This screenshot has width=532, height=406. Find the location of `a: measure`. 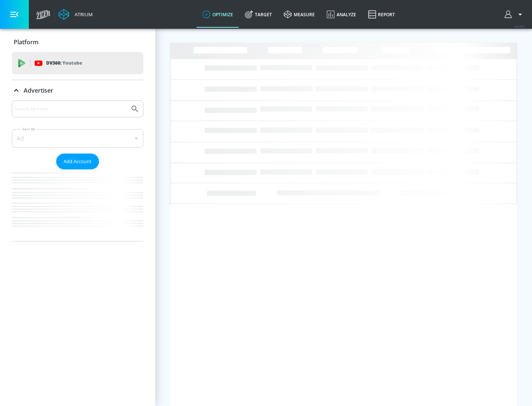

a: measure is located at coordinates (299, 15).